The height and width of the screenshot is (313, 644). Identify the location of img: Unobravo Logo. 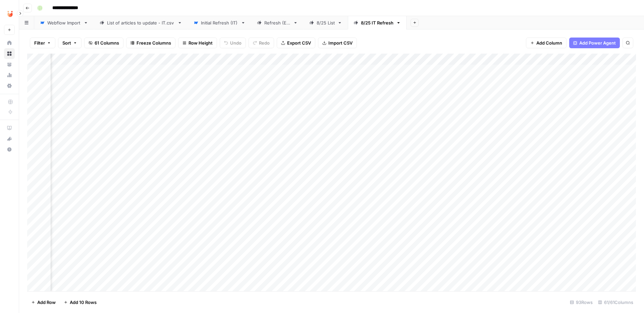
(10, 14).